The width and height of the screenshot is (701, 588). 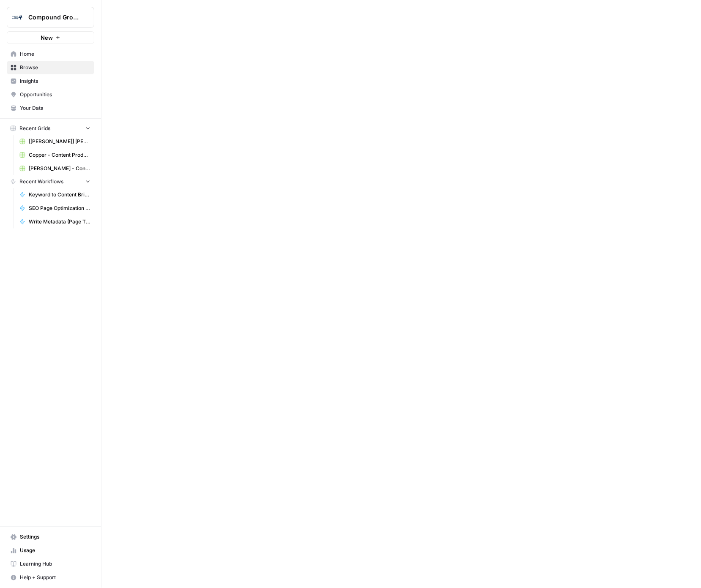 What do you see at coordinates (50, 182) in the screenshot?
I see `button: Recent Workflows` at bounding box center [50, 182].